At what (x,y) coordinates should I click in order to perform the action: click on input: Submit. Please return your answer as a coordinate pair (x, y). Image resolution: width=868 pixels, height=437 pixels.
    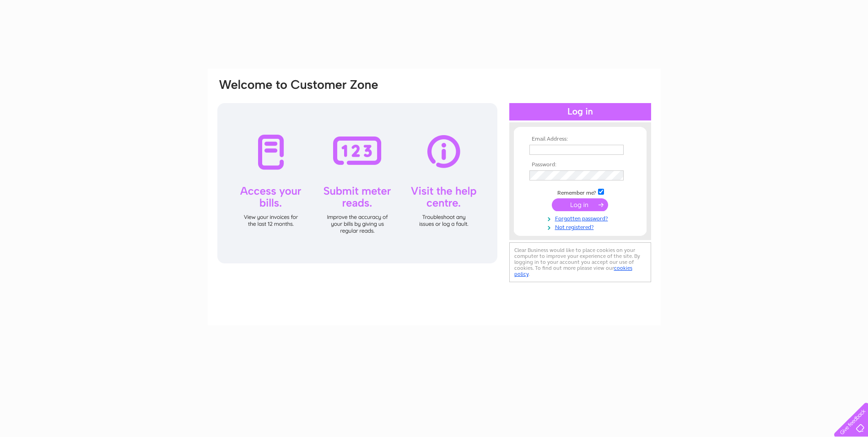
    Looking at the image, I should click on (580, 205).